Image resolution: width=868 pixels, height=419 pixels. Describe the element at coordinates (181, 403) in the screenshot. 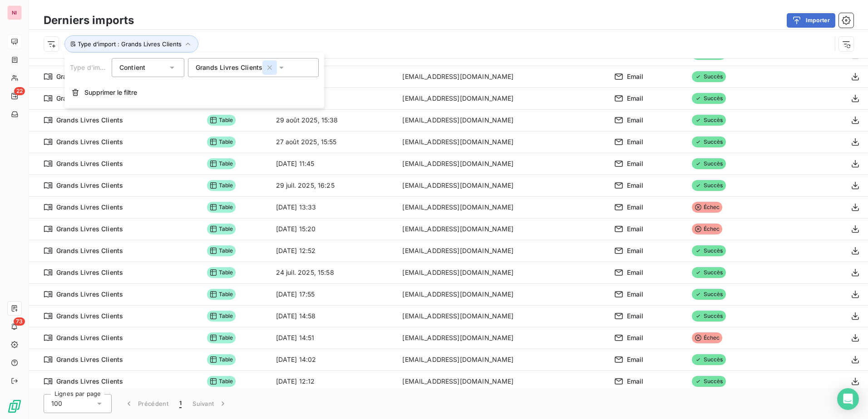

I see `button: 1` at that location.